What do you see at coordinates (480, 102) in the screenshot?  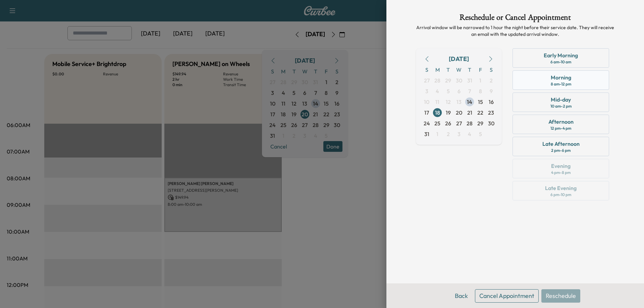 I see `span: 15` at bounding box center [480, 102].